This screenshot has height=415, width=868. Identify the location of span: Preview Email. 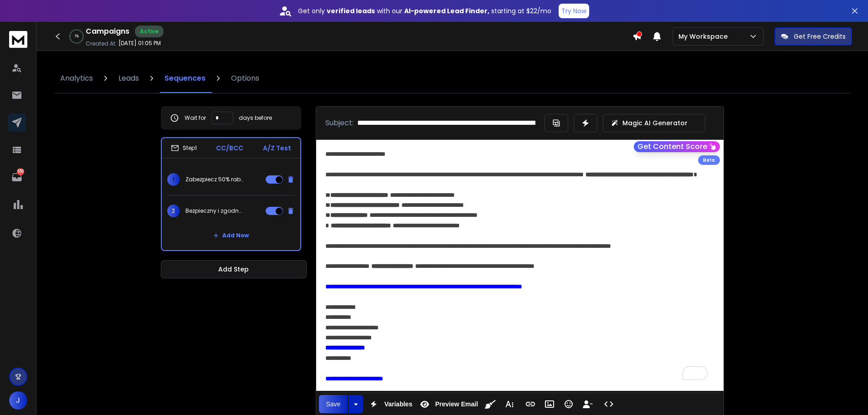
(457, 404).